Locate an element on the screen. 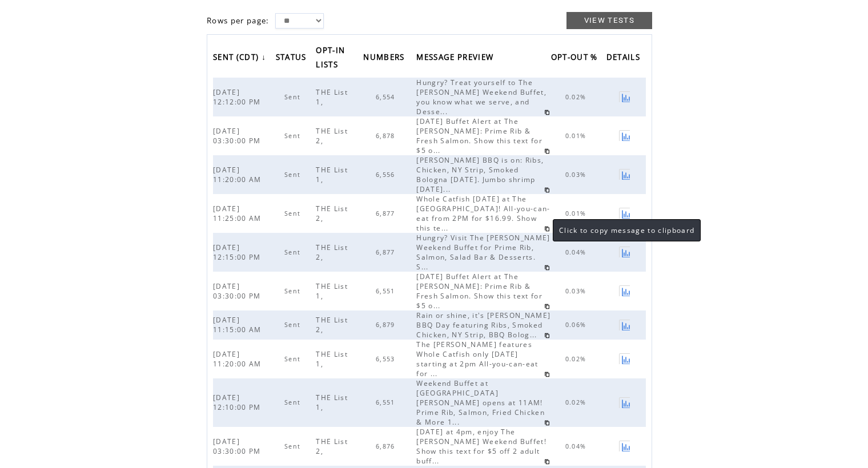 This screenshot has width=868, height=468. a: MESSAGE PREVIEW is located at coordinates (458, 58).